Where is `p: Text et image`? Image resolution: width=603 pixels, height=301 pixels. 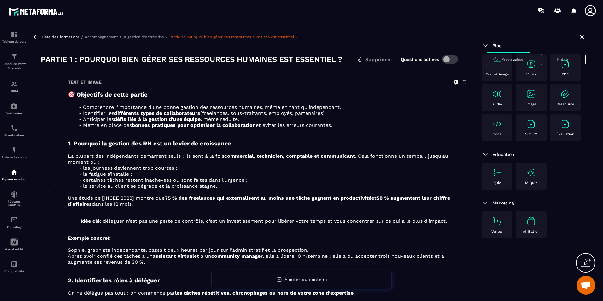 p: Text et image is located at coordinates (497, 74).